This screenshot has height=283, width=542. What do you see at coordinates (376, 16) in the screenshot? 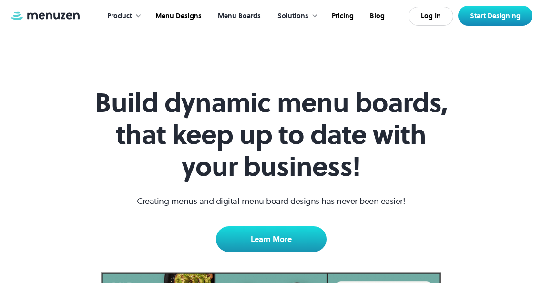
I see `a: Blog` at bounding box center [376, 16].